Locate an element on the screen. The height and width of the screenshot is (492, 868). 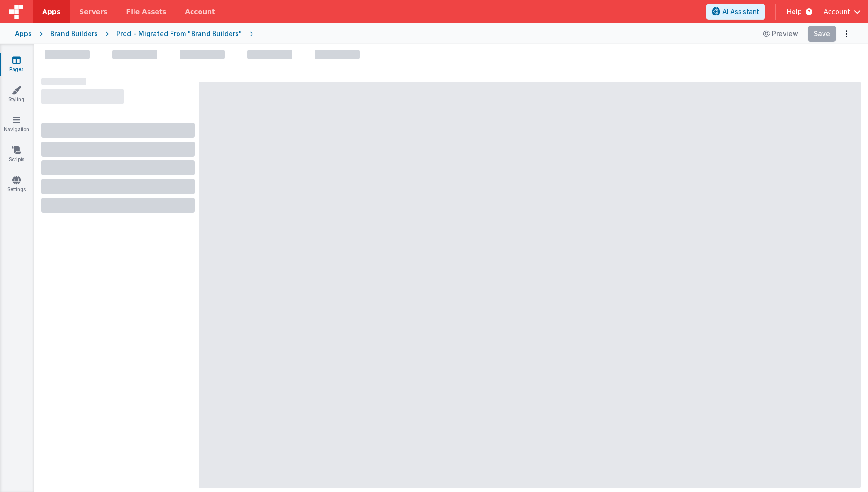
span: Servers is located at coordinates (93, 11).